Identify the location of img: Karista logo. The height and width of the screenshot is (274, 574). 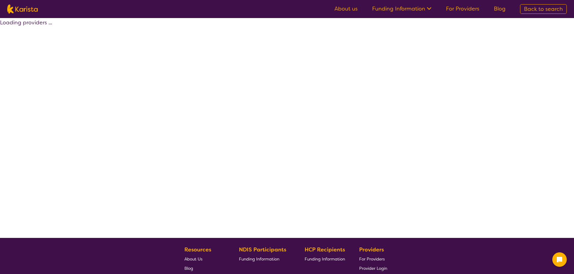
(22, 9).